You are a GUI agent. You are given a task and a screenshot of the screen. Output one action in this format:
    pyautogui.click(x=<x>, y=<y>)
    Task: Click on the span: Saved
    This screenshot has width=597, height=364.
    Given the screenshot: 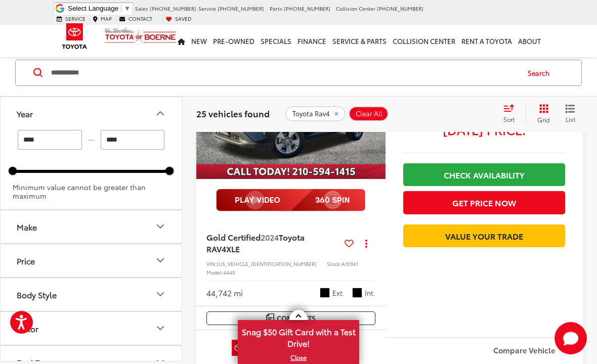 What is the action you would take?
    pyautogui.click(x=183, y=18)
    